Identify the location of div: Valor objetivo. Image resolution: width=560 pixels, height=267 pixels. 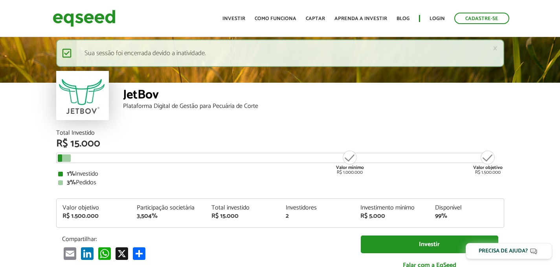
(94, 208).